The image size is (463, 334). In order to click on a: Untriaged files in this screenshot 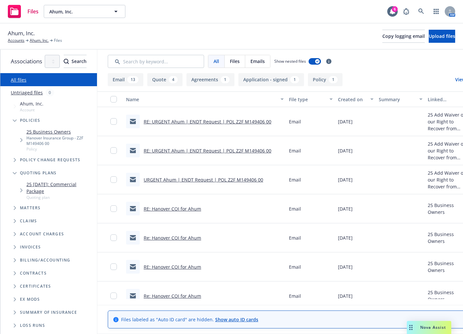, I will do `click(27, 92)`.